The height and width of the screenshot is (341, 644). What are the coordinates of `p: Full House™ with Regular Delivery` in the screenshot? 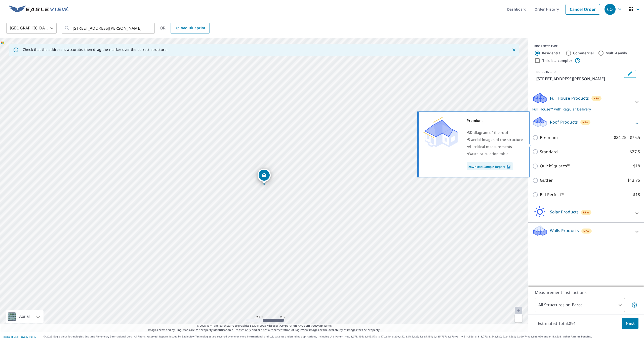 It's located at (582, 109).